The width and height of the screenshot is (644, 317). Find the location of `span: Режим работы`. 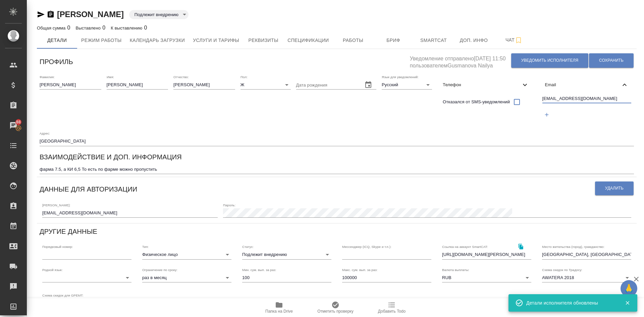

span: Режим работы is located at coordinates (101, 40).